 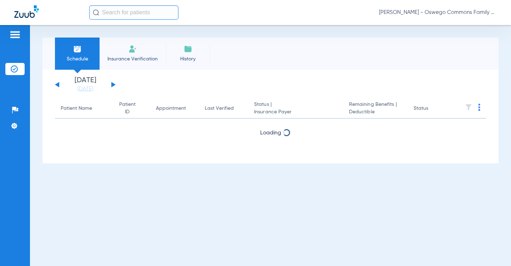 What do you see at coordinates (15, 35) in the screenshot?
I see `img: hamburger-icon` at bounding box center [15, 35].